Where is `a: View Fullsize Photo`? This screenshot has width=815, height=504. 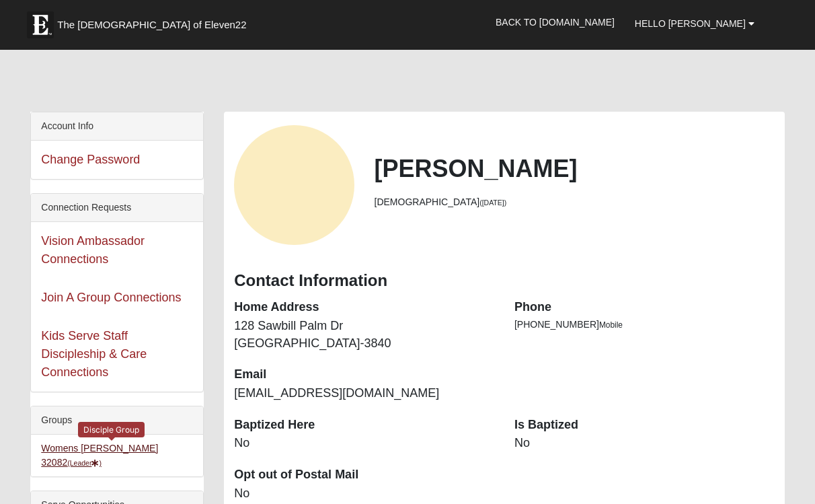 a: View Fullsize Photo is located at coordinates (294, 185).